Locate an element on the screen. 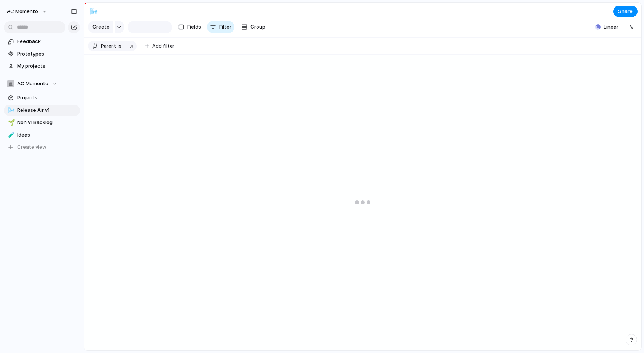 This screenshot has height=353, width=644. a: 🧪Ideas is located at coordinates (42, 135).